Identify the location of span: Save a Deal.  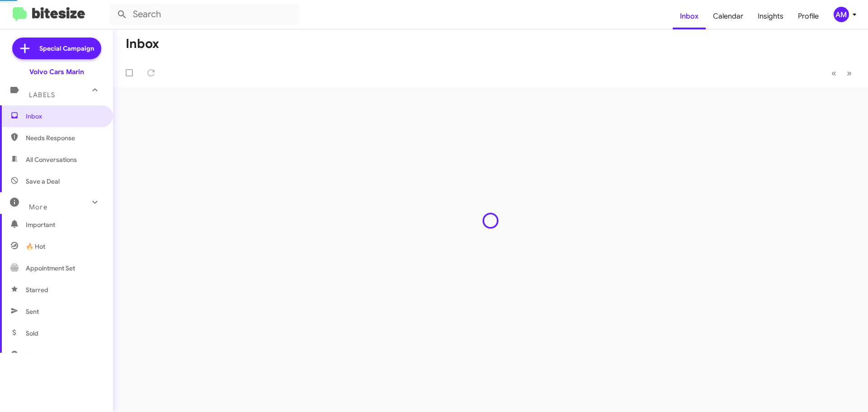
(43, 181).